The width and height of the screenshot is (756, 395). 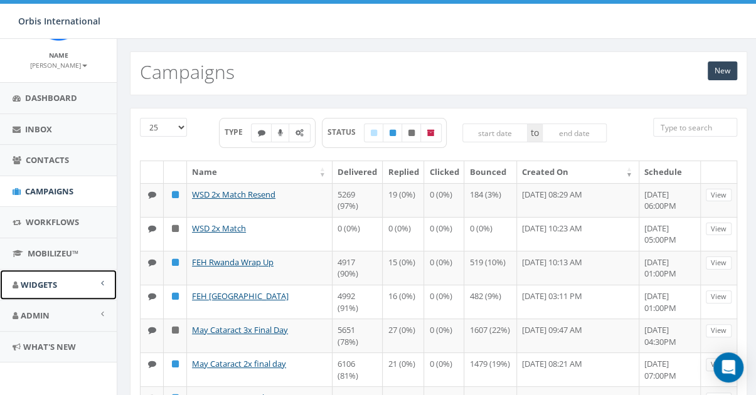 What do you see at coordinates (431, 133) in the screenshot?
I see `label: Archived` at bounding box center [431, 133].